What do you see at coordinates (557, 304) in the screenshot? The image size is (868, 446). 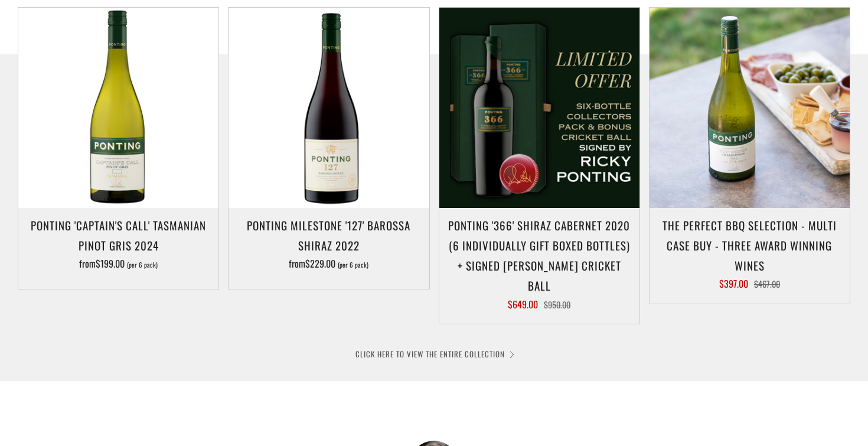 I see `span: $950.00` at bounding box center [557, 304].